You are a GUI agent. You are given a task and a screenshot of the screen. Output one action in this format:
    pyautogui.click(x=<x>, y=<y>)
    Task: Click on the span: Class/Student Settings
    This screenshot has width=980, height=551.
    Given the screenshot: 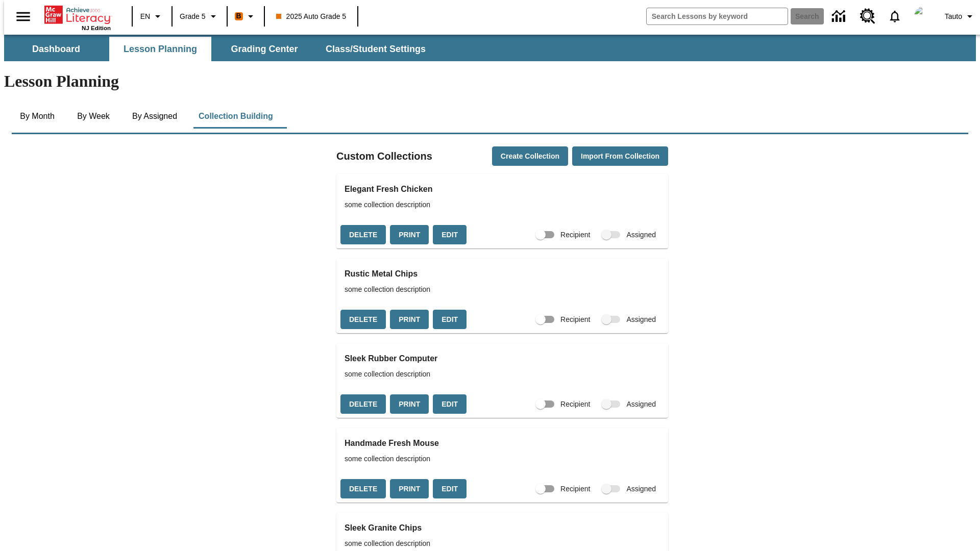 What is the action you would take?
    pyautogui.click(x=376, y=49)
    